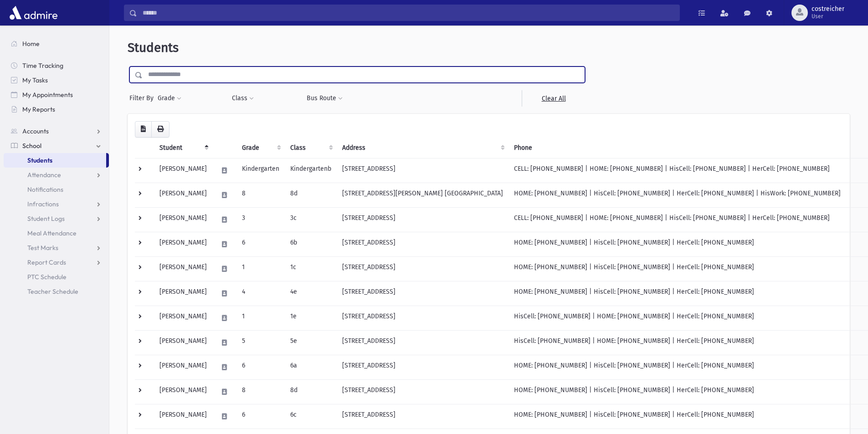 This screenshot has height=434, width=868. I want to click on span: Time Tracking, so click(43, 65).